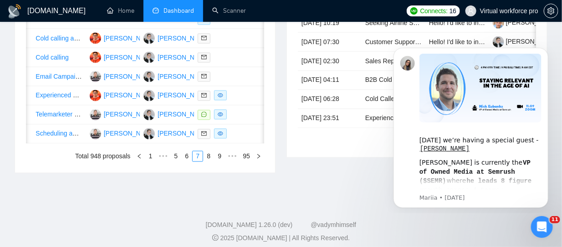 This screenshot has width=562, height=247. What do you see at coordinates (394, 42) in the screenshot?
I see `td: Customer Support (Non-Voice, Strong English Required)` at bounding box center [394, 42].